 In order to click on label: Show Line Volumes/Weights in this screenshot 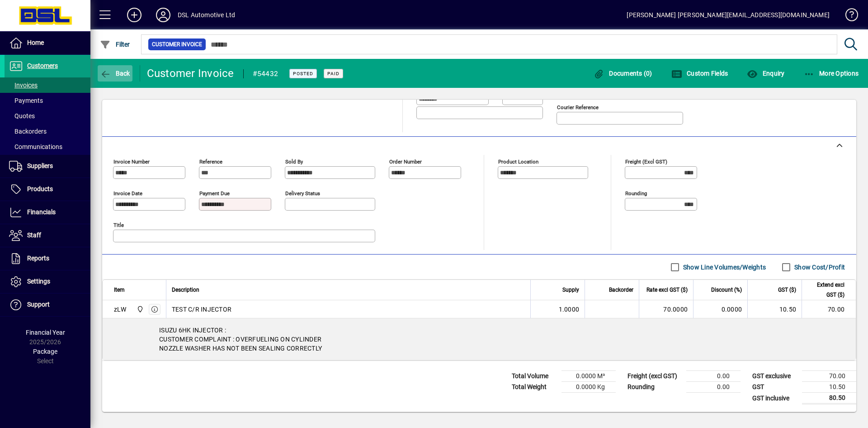, I will do `click(724, 267)`.